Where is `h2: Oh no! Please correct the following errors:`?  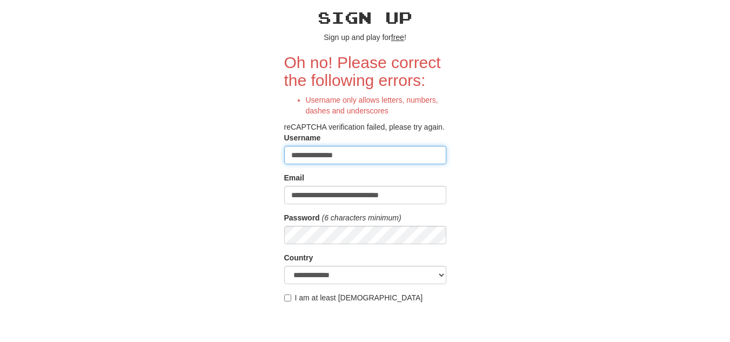 h2: Oh no! Please correct the following errors: is located at coordinates (365, 71).